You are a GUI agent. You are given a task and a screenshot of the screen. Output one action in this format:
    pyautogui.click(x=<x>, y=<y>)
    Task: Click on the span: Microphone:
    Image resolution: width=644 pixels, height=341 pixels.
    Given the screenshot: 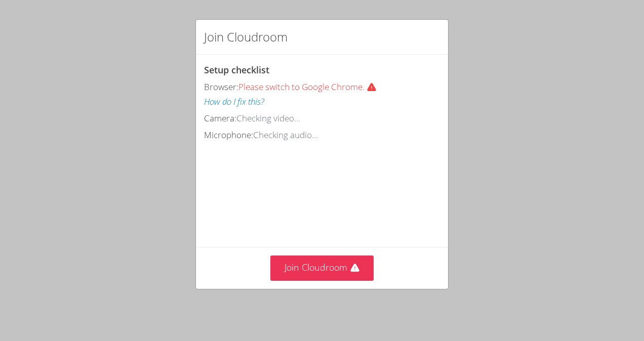 What is the action you would take?
    pyautogui.click(x=228, y=135)
    